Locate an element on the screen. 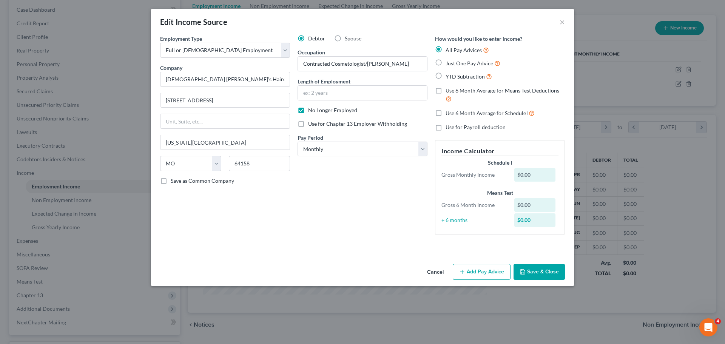 The height and width of the screenshot is (344, 725). button: Add Pay Advice is located at coordinates (481, 272).